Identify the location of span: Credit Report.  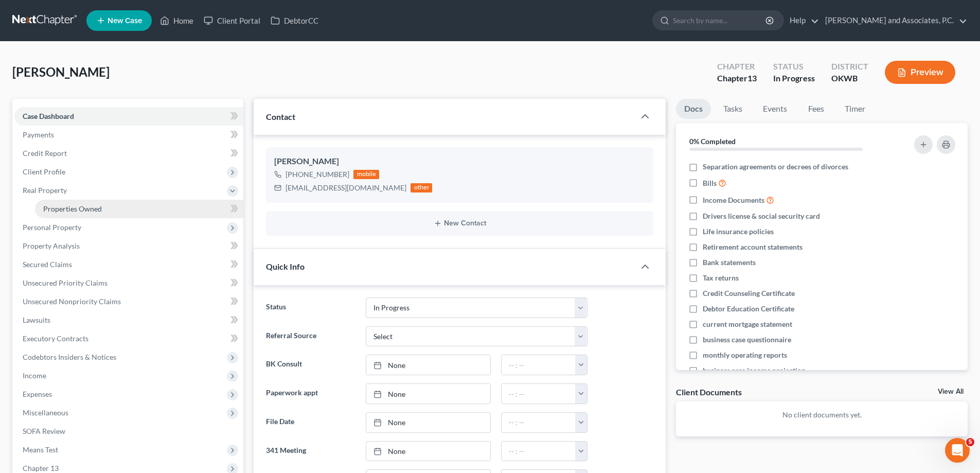
(45, 152).